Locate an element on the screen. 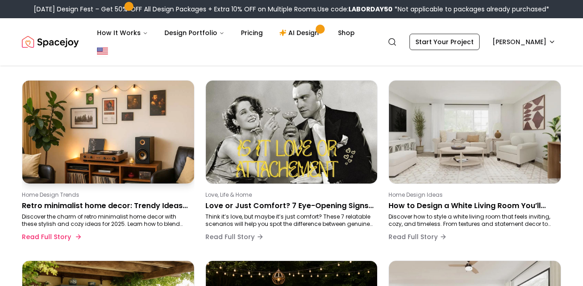 Image resolution: width=583 pixels, height=286 pixels. button: How It Works is located at coordinates (122, 33).